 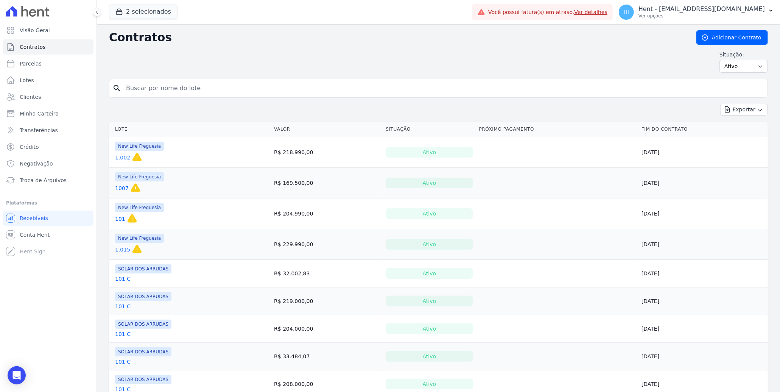 I want to click on a: Contratos, so click(x=48, y=47).